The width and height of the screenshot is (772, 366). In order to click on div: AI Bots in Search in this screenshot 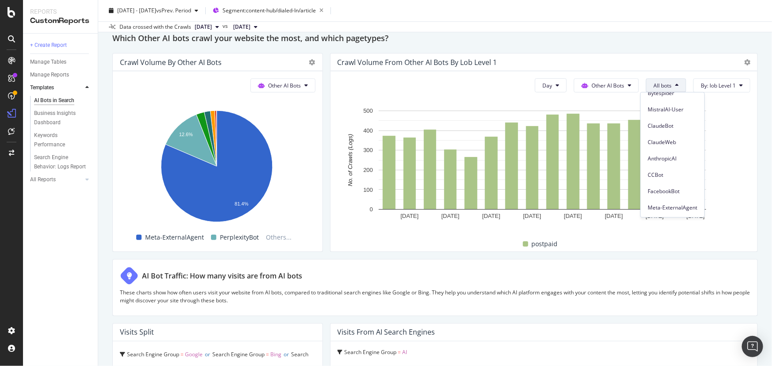, I will do `click(54, 100)`.